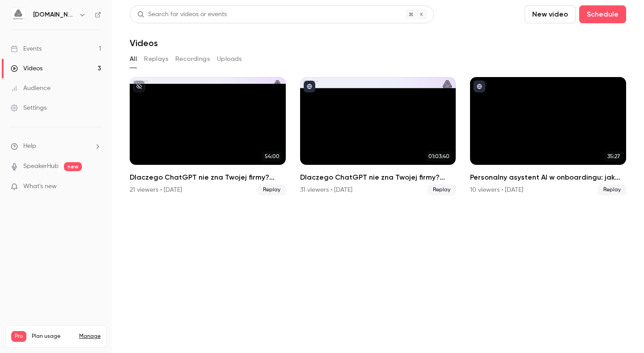 The height and width of the screenshot is (353, 644). I want to click on a: 01:03:40Dlaczego ChatGPT nie zna Twojej firmy? Praktyczny przewodnik przygotowania wiedzy firmowe..., so click(378, 136).